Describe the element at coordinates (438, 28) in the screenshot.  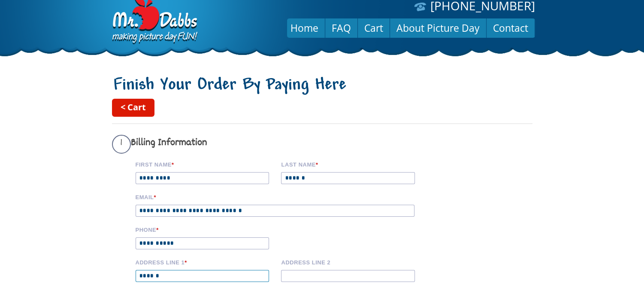
I see `a: About Picture Day` at that location.